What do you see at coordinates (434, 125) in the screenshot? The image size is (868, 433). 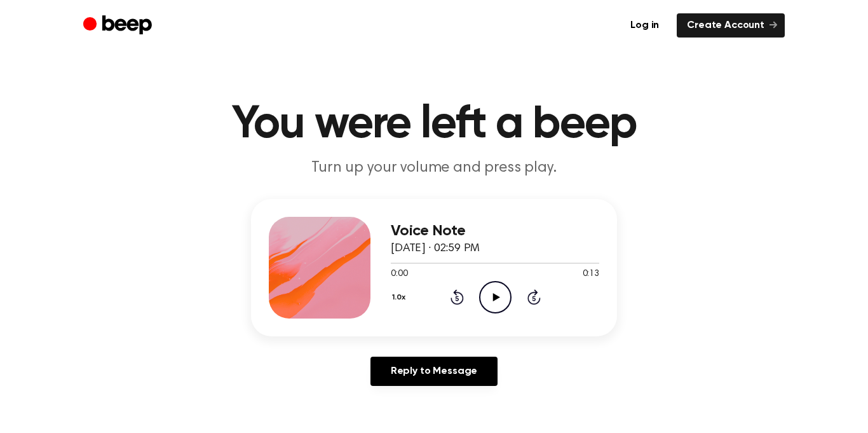 I see `h1: You were left a beep` at bounding box center [434, 125].